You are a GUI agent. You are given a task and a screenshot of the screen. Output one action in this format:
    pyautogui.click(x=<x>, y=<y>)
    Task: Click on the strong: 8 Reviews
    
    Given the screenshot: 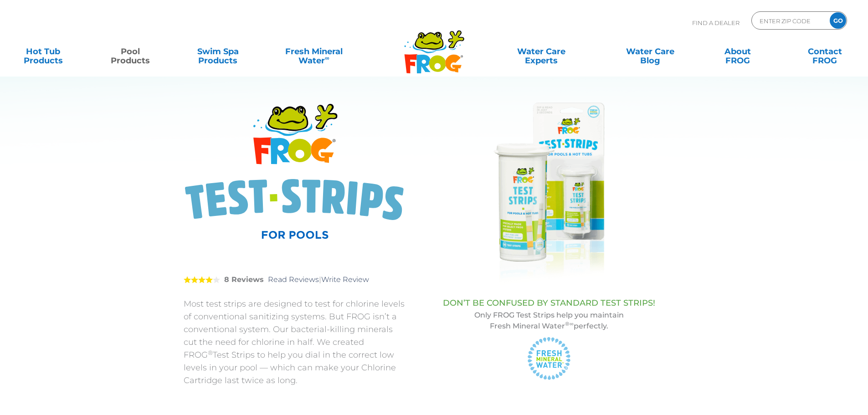 What is the action you would take?
    pyautogui.click(x=244, y=279)
    